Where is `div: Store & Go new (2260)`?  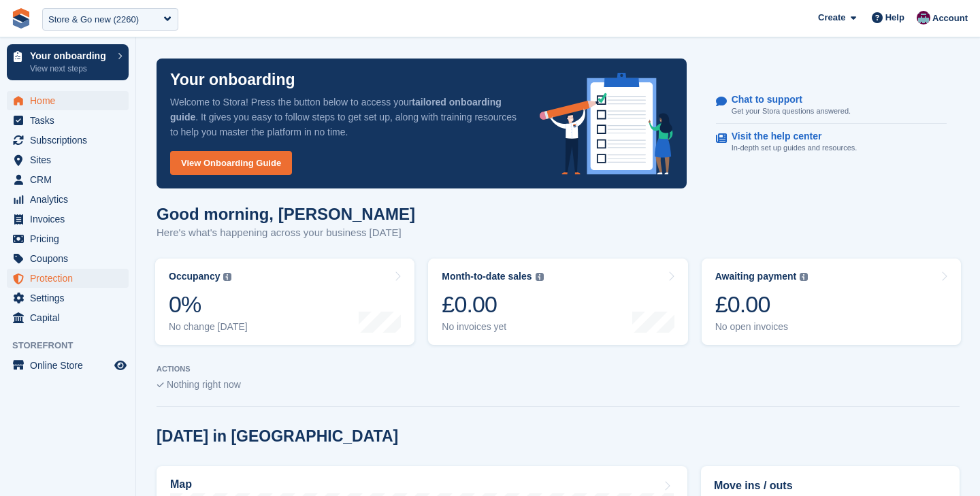 div: Store & Go new (2260) is located at coordinates (93, 20).